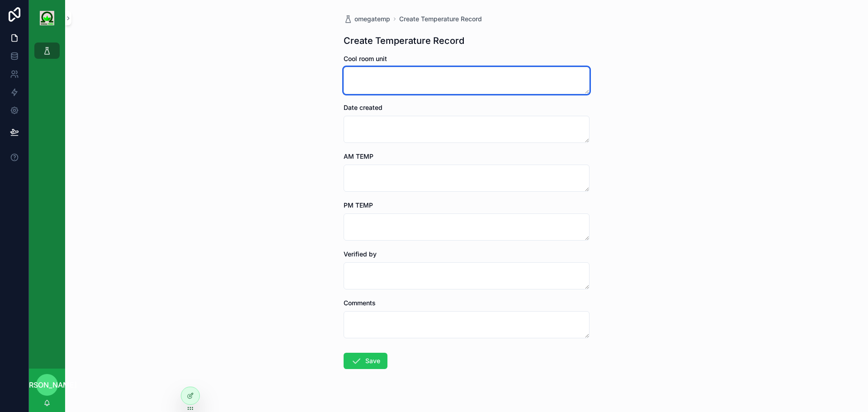 This screenshot has height=412, width=868. I want to click on span: Create Temperature Record, so click(440, 19).